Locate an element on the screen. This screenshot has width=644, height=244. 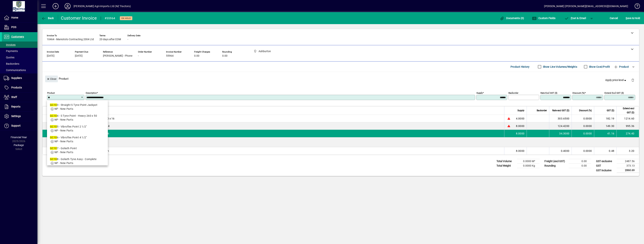
a: Invoices is located at coordinates (20, 45).